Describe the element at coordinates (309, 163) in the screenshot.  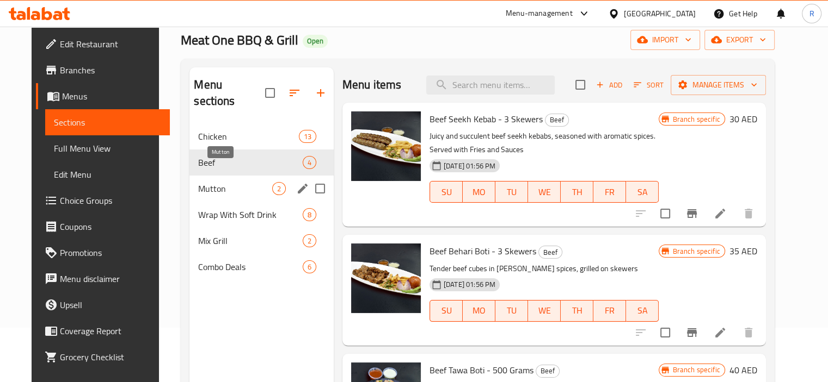
I see `span: 4` at that location.